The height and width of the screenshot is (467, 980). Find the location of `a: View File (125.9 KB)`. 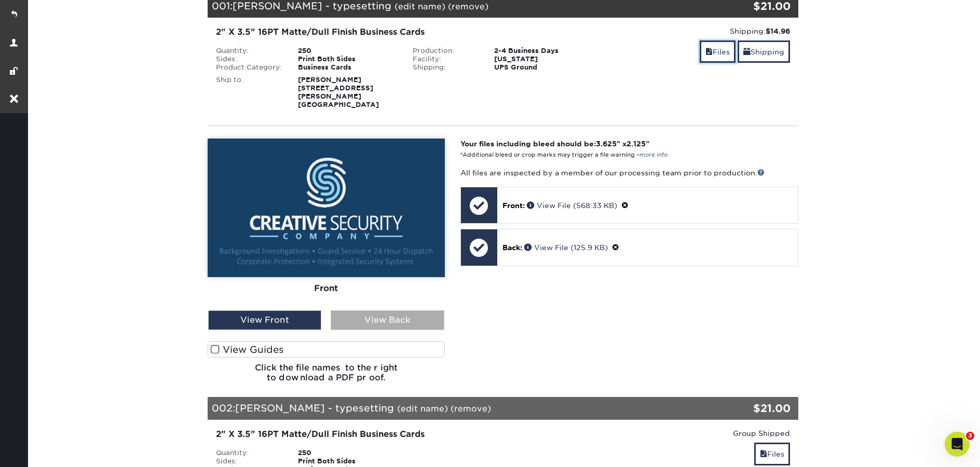

a: View File (125.9 KB) is located at coordinates (566, 247).